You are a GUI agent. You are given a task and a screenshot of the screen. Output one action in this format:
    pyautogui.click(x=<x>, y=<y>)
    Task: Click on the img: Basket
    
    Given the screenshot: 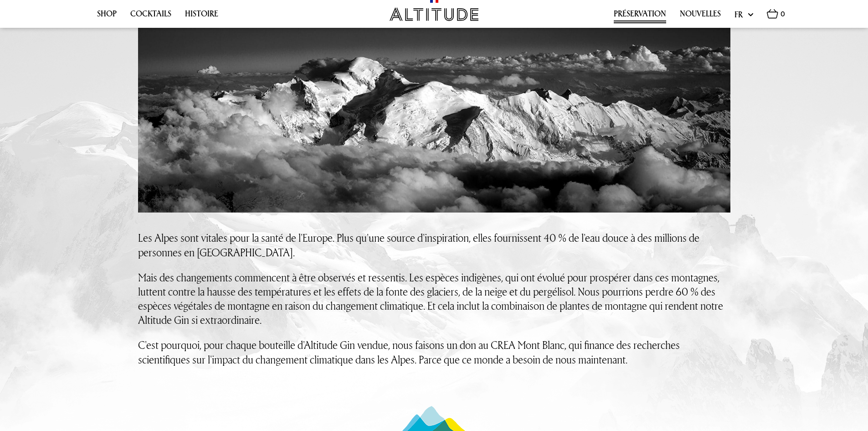 What is the action you would take?
    pyautogui.click(x=772, y=14)
    